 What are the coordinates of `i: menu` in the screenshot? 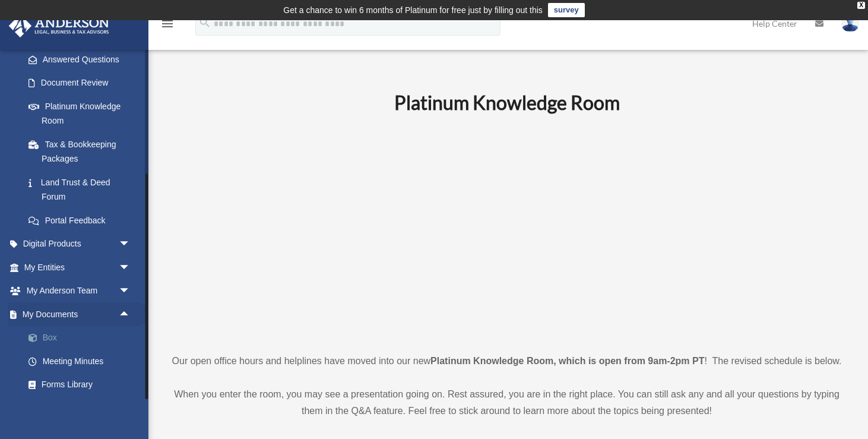 It's located at (167, 24).